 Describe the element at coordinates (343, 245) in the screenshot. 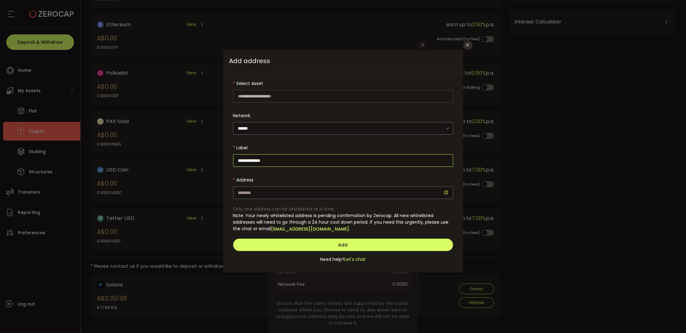

I see `span: Add` at that location.